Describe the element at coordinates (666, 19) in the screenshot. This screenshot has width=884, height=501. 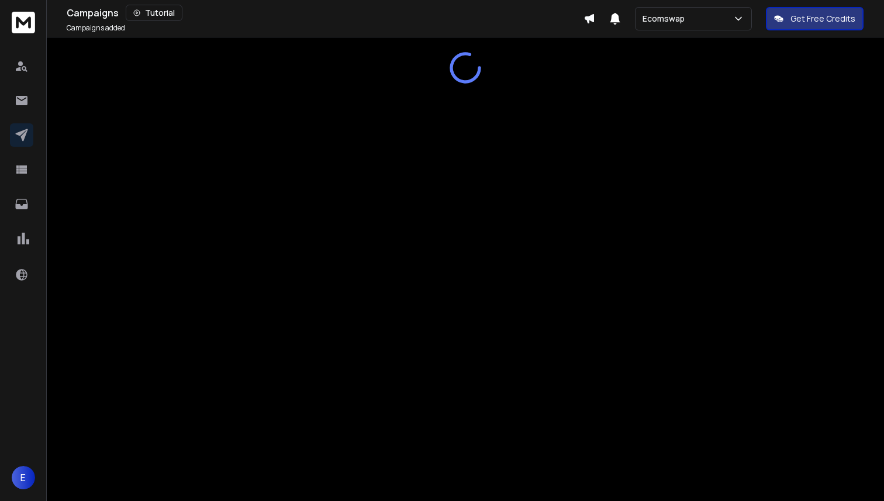
I see `p: Ecomswap` at that location.